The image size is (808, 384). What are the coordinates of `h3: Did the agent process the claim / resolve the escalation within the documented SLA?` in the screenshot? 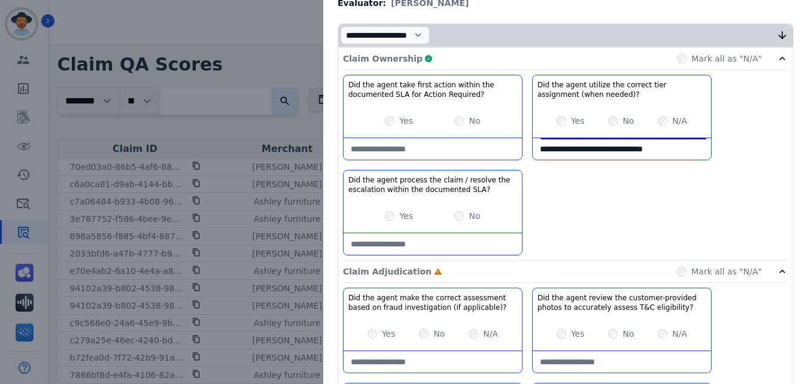 It's located at (433, 185).